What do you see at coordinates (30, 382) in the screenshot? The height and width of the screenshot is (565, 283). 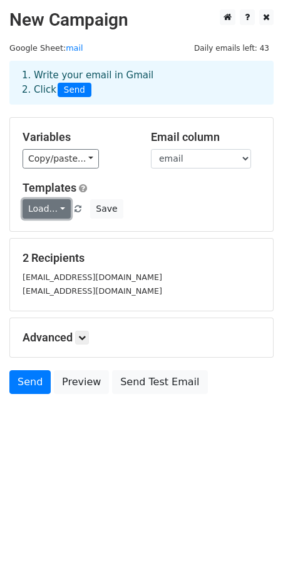 I see `a: Send` at bounding box center [30, 382].